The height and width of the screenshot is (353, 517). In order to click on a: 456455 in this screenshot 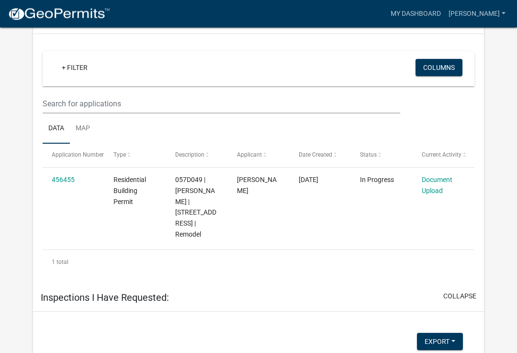, I will do `click(63, 180)`.